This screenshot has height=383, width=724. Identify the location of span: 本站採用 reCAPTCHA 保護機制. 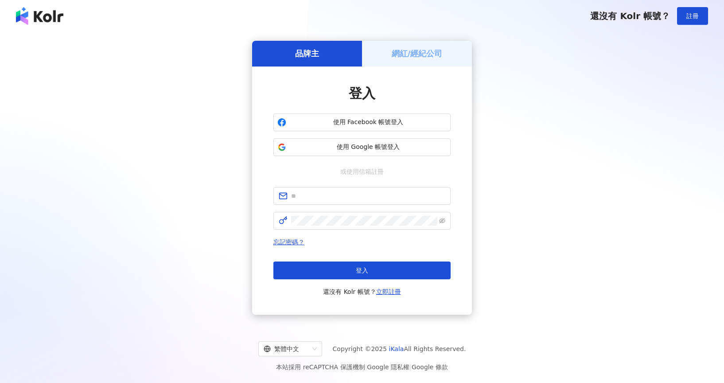
(362, 367).